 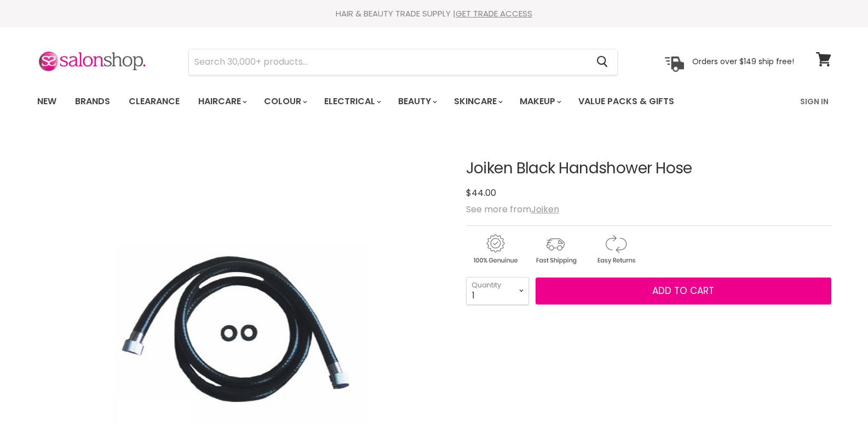 I want to click on a: Skincare, so click(x=477, y=102).